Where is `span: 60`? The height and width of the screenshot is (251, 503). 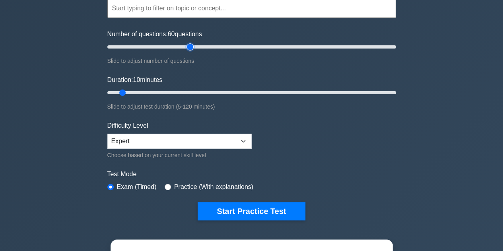
span: 60 is located at coordinates (171, 34).